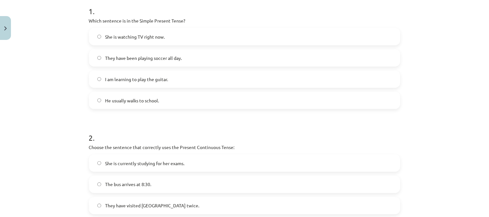  I want to click on input: They have been playing soccer all day., so click(99, 58).